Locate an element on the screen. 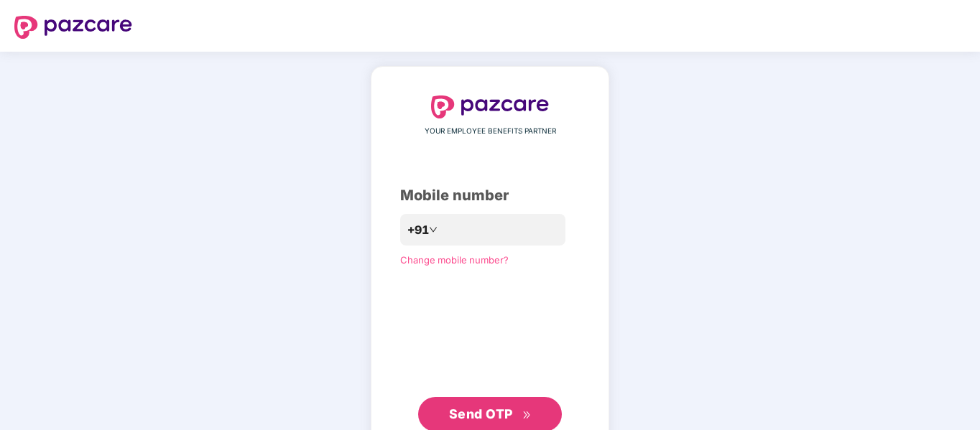  span: YOUR EMPLOYEE BENEFITS PARTNER is located at coordinates (490, 131).